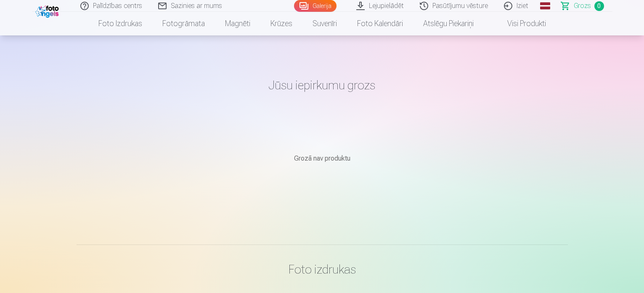  I want to click on a: Foto izdrukas, so click(120, 24).